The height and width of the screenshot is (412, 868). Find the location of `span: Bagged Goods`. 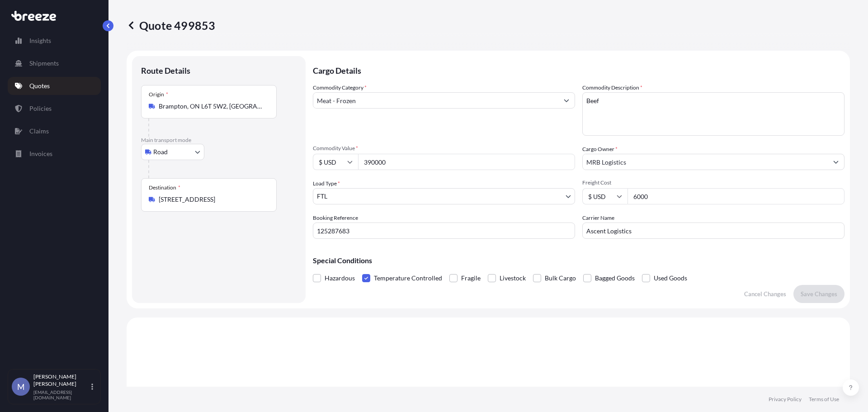

span: Bagged Goods is located at coordinates (615, 278).